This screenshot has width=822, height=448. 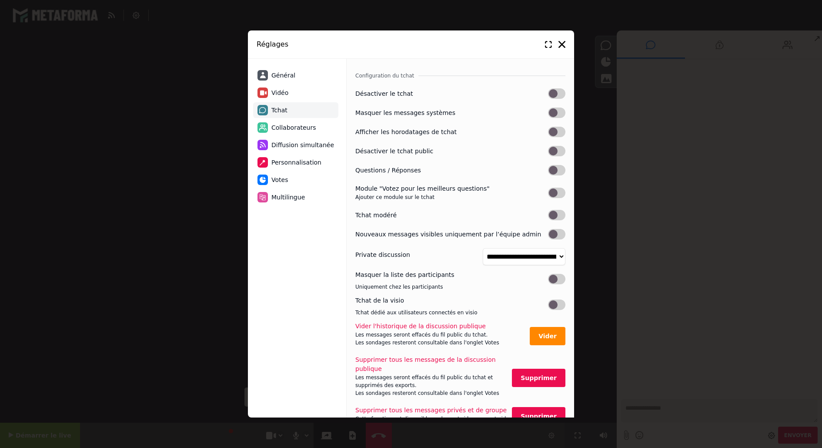 I want to click on label: Module "Votez pour les meilleurs questions", so click(x=422, y=192).